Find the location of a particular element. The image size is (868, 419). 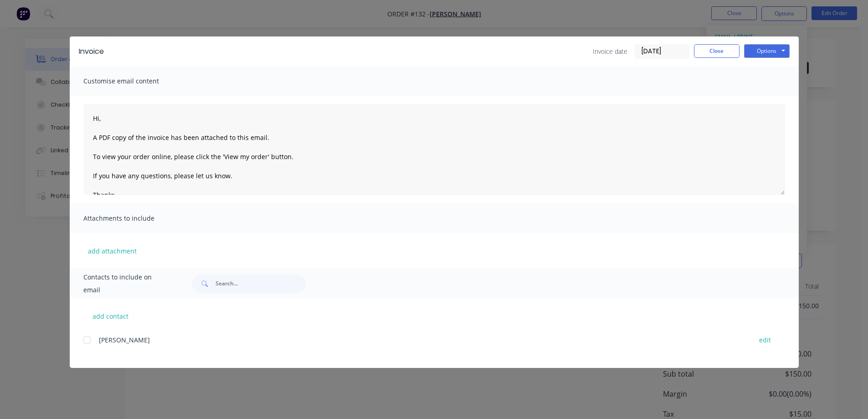

span: Contacts to include on email is located at coordinates (126, 284).